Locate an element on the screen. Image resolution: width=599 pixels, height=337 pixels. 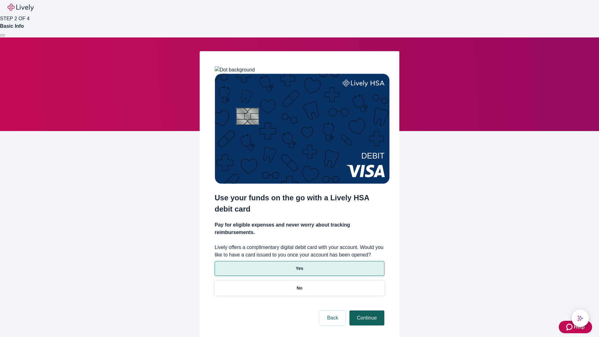
svg: Lively AI Assistant is located at coordinates (580, 318).